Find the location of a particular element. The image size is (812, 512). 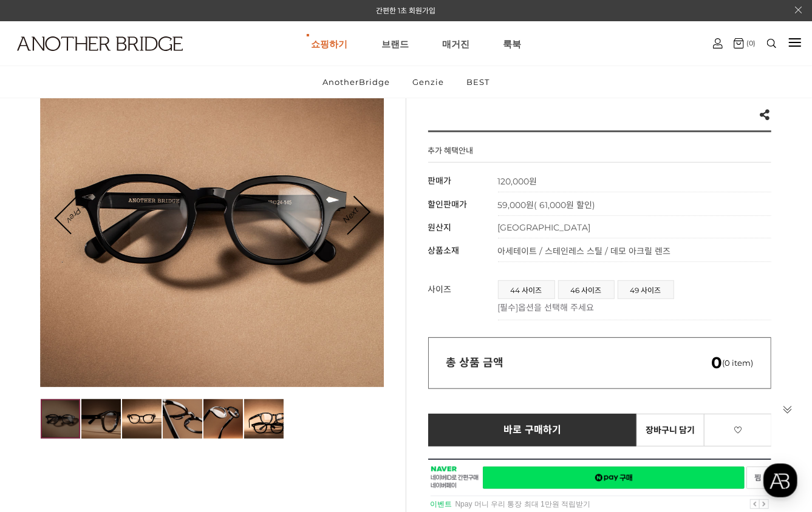

strong: 총 상품 금액 is located at coordinates (475, 363).